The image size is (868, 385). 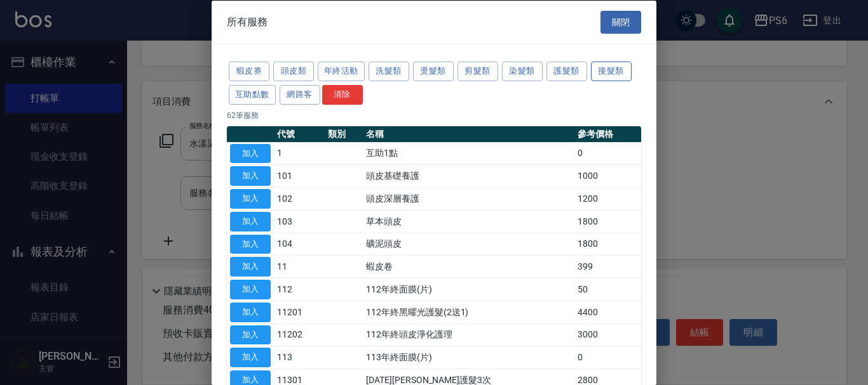 I want to click on td: 蝦皮卷, so click(x=468, y=267).